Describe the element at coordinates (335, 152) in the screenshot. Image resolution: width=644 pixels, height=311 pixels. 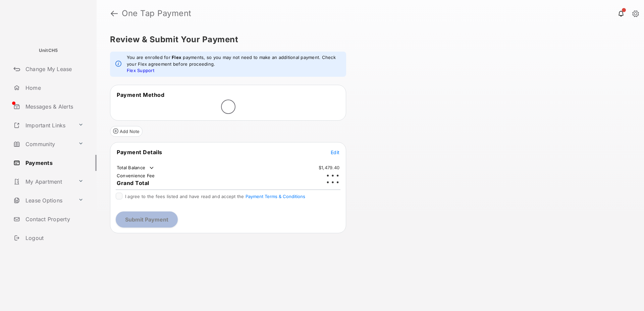
I see `span: Edit` at that location.